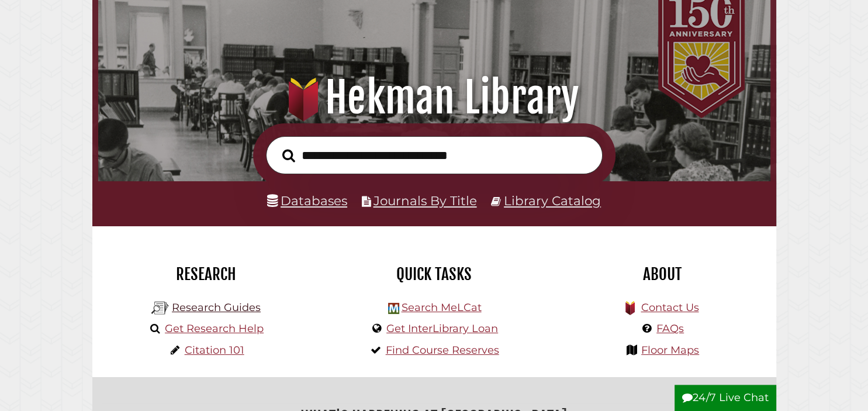 This screenshot has width=868, height=411. What do you see at coordinates (669, 308) in the screenshot?
I see `a: Contact Us` at bounding box center [669, 308].